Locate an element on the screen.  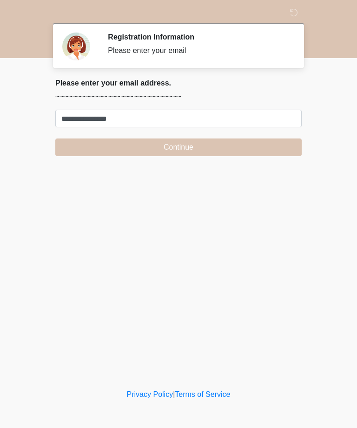
a: Privacy Policy is located at coordinates (150, 394).